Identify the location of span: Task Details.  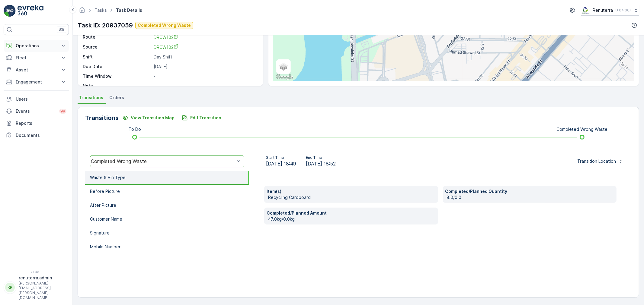
(129, 10).